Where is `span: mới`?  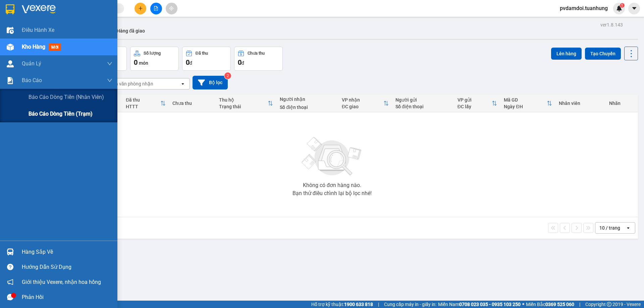
span: mới is located at coordinates (54, 47).